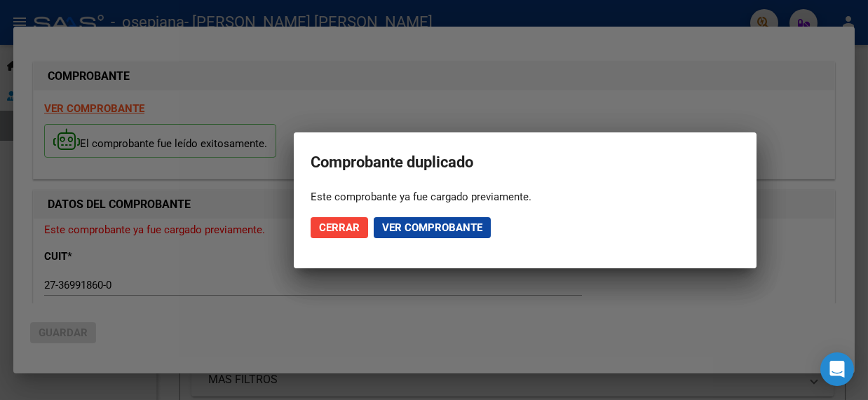 The image size is (868, 400). What do you see at coordinates (525, 197) in the screenshot?
I see `div: Este comprobante ya fue cargado previamente.` at bounding box center [525, 197].